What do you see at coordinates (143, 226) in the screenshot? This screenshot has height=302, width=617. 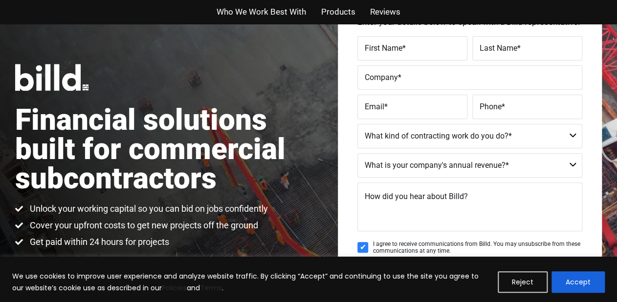 I see `span: Cover your upfront costs to get new projects off the ground` at bounding box center [143, 226].